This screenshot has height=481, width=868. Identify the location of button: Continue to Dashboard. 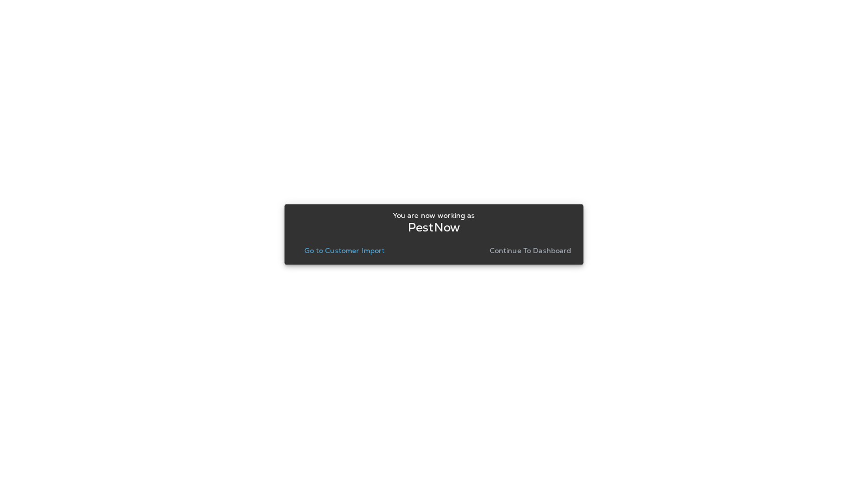
(531, 251).